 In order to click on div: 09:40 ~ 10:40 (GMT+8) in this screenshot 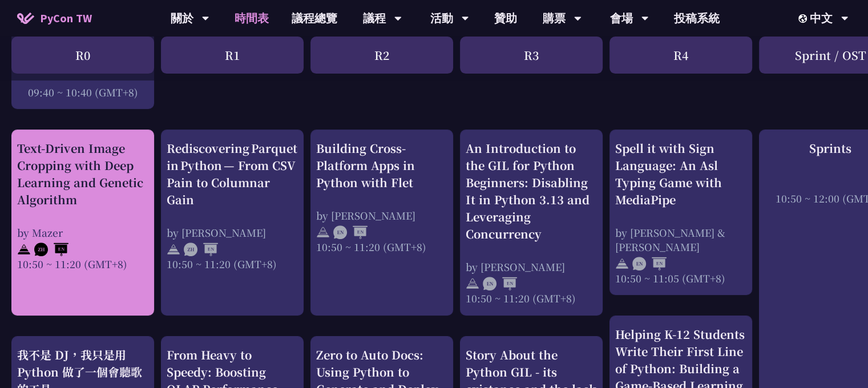, I will do `click(82, 92)`.